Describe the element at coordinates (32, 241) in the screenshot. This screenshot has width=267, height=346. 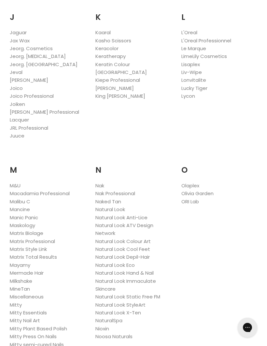
I see `a: Matrix Professional` at that location.